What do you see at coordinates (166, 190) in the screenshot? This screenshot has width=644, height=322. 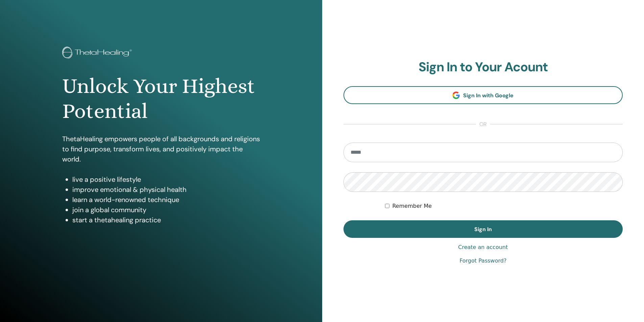 I see `li: improve emotional & physical health` at bounding box center [166, 190].